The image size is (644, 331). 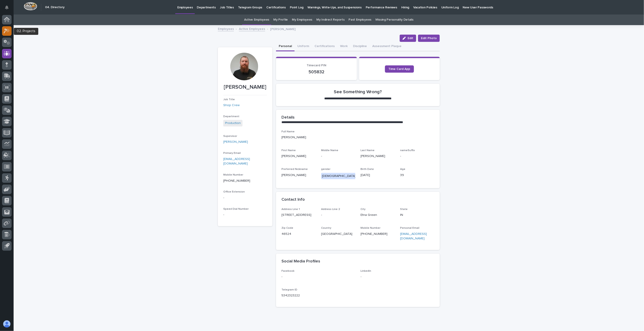 I want to click on a: Past Employees, so click(x=360, y=20).